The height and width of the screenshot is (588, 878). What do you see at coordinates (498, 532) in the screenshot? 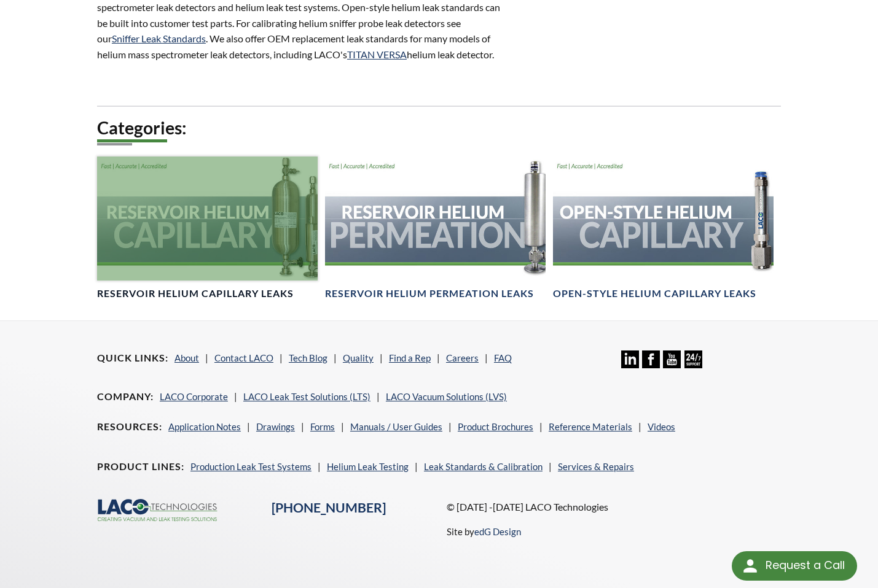
I see `a: edG Design` at bounding box center [498, 532].